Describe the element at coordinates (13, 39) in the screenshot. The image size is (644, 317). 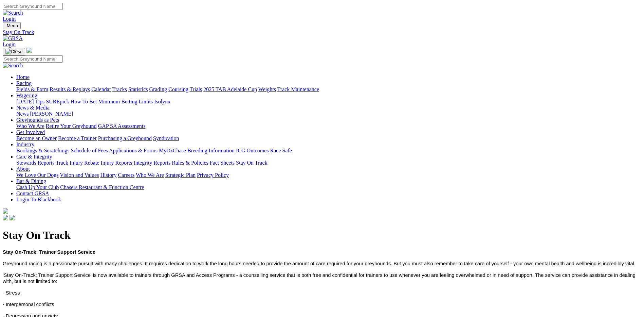
I see `img: GRSA` at that location.